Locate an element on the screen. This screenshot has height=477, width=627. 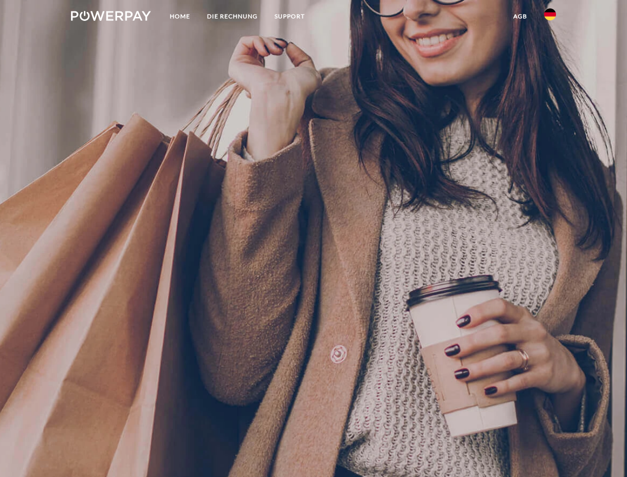
a: DIE RECHNUNG is located at coordinates (232, 16).